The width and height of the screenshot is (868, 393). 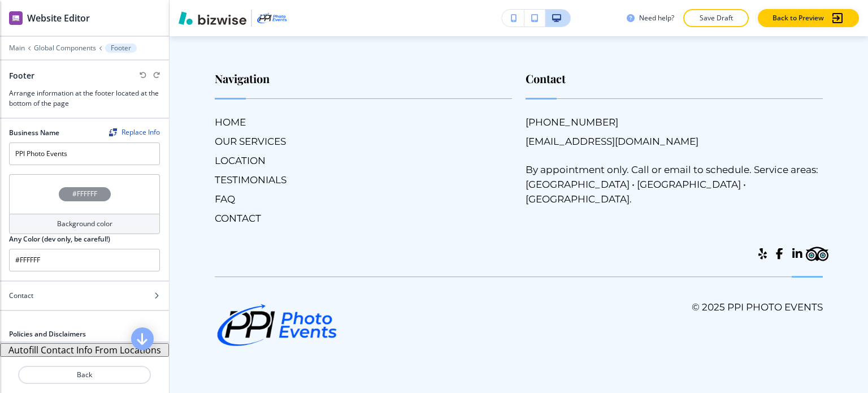 I want to click on p: Save Draft, so click(x=716, y=18).